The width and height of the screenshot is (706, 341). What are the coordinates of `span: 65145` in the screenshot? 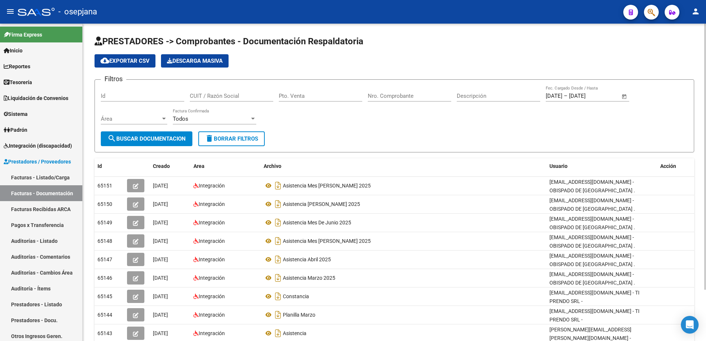 It's located at (105, 297).